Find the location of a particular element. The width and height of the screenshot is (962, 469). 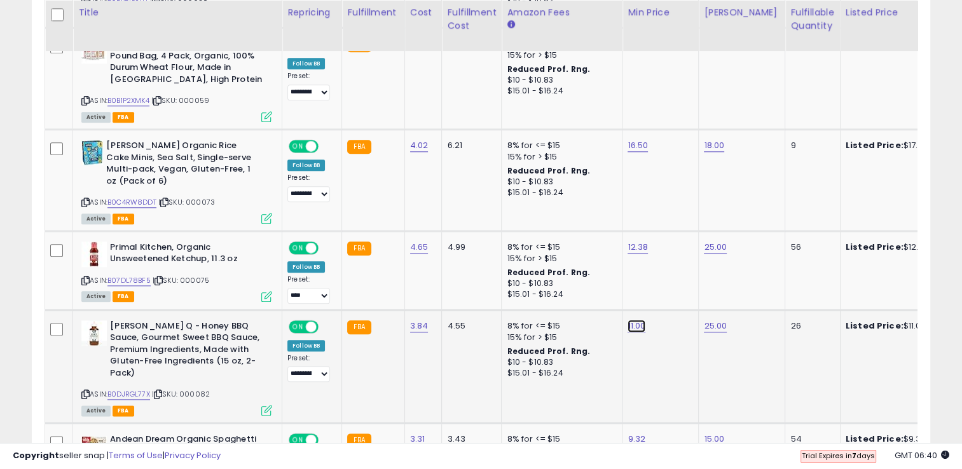

div: 56 is located at coordinates (810, 247).